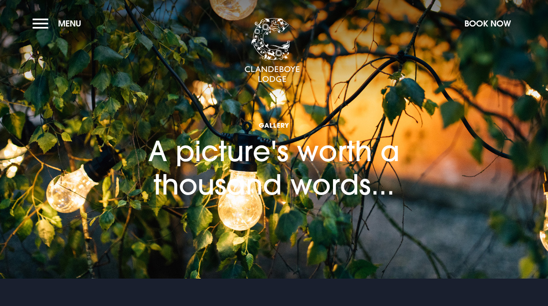 This screenshot has height=306, width=548. I want to click on button: Book Now, so click(488, 23).